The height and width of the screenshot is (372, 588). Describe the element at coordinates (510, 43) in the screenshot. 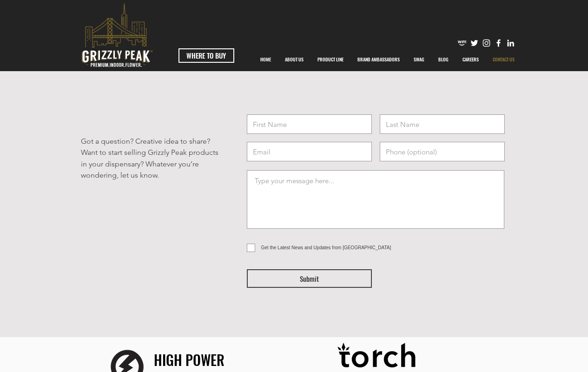

I see `a: Likedin` at that location.